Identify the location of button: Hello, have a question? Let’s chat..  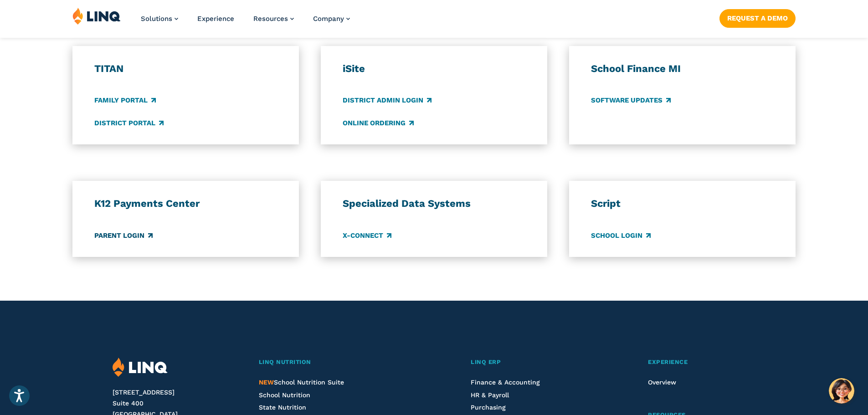
(842, 391).